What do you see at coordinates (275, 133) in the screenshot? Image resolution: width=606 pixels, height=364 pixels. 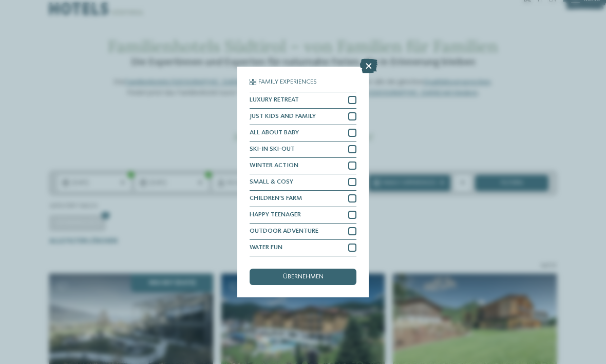 I see `span: ALL ABOUT BABY` at bounding box center [275, 133].